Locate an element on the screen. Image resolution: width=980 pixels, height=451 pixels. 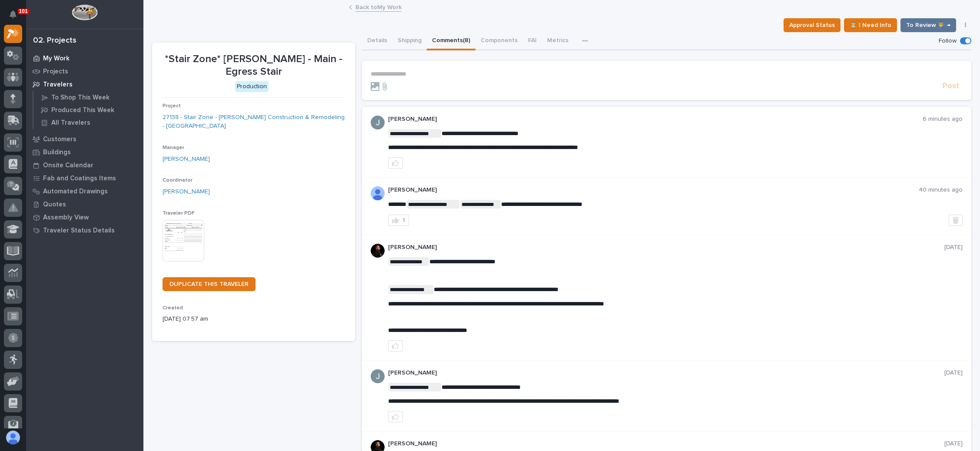
button: Notifications is located at coordinates (13, 14).